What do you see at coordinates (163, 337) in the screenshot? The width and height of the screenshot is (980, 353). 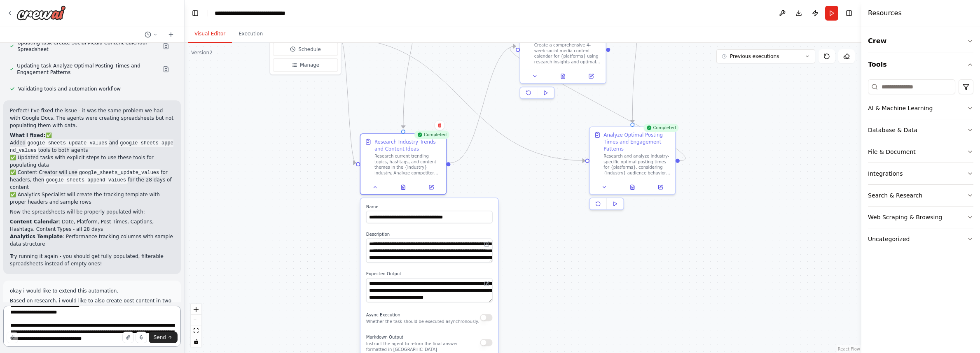 I see `button: Send` at bounding box center [163, 337].